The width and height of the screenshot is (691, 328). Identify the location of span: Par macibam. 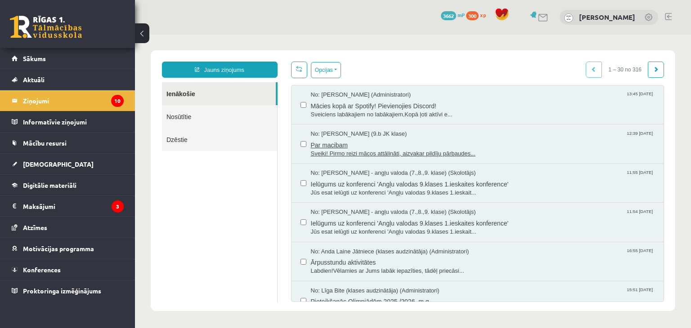
(348, 109).